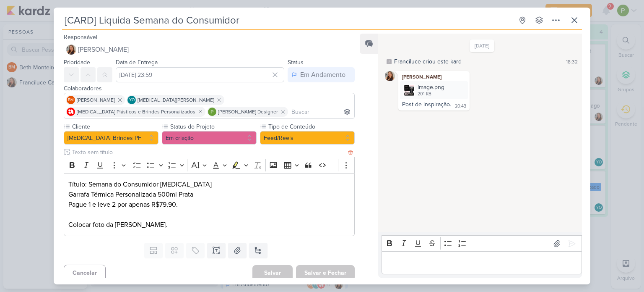 Image resolution: width=644 pixels, height=292 pixels. What do you see at coordinates (81, 37) in the screenshot?
I see `label: Responsável` at bounding box center [81, 37].